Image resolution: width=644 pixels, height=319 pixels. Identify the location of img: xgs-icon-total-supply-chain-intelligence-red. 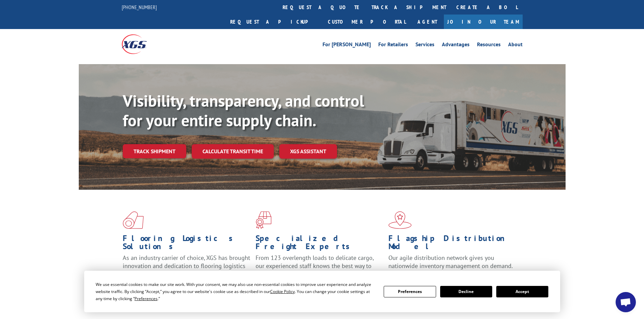
(133, 220).